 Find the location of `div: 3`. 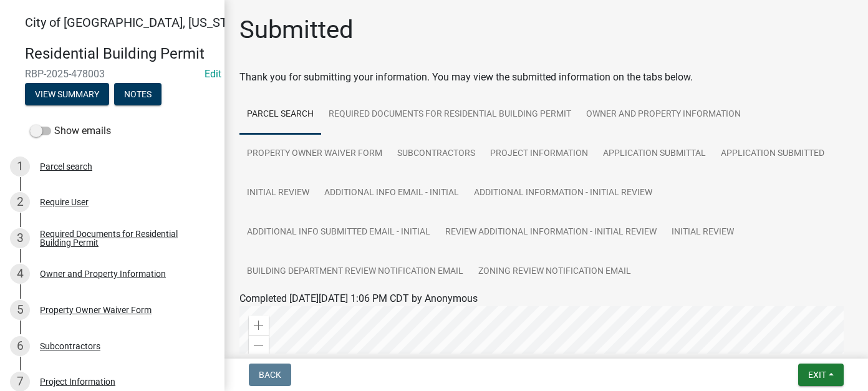

div: 3 is located at coordinates (20, 238).